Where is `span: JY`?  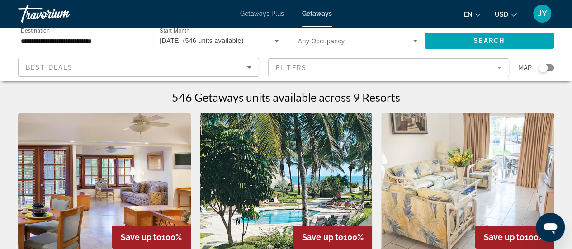
span: JY is located at coordinates (542, 14).